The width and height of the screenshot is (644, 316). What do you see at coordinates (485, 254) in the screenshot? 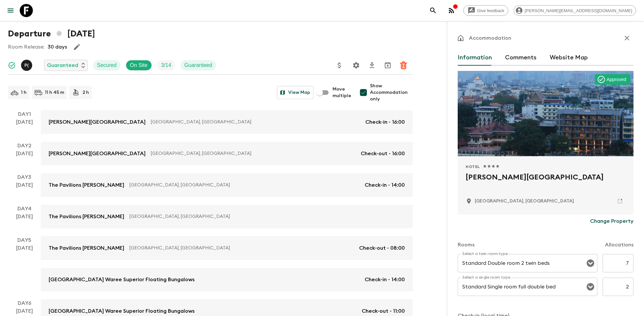
I see `label: Select a twin room type` at bounding box center [485, 254].